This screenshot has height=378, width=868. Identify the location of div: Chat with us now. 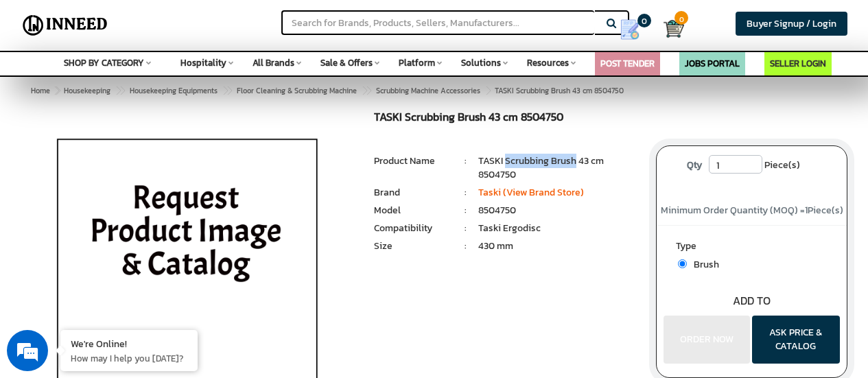
(151, 86).